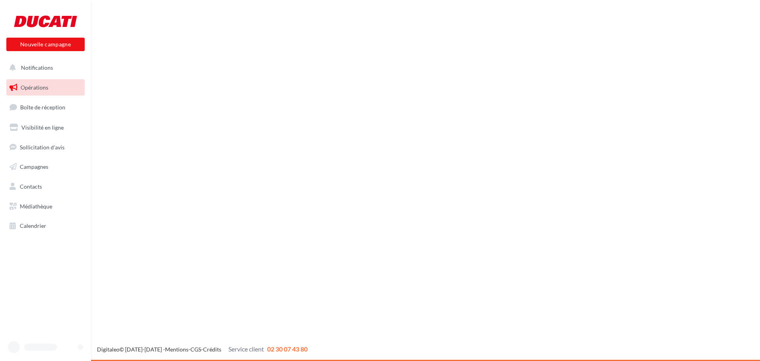 The width and height of the screenshot is (760, 361). I want to click on span: Calendrier, so click(33, 225).